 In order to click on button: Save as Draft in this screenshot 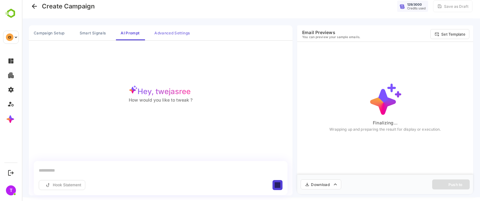, I will do `click(431, 7)`.